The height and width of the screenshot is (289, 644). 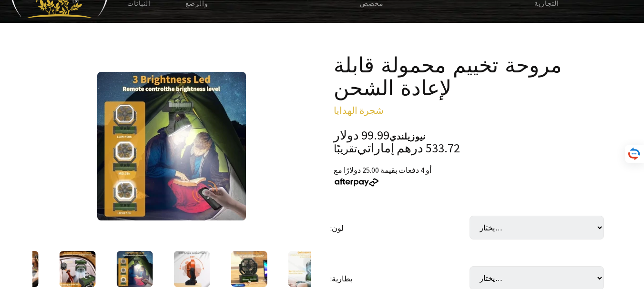 I want to click on font: تقريبًا, so click(x=345, y=149).